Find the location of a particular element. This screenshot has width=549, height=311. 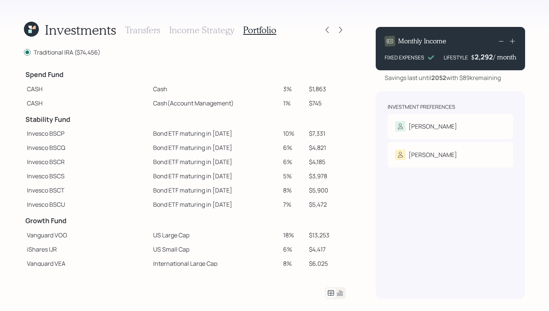

td: International Large Cap is located at coordinates (215, 263).